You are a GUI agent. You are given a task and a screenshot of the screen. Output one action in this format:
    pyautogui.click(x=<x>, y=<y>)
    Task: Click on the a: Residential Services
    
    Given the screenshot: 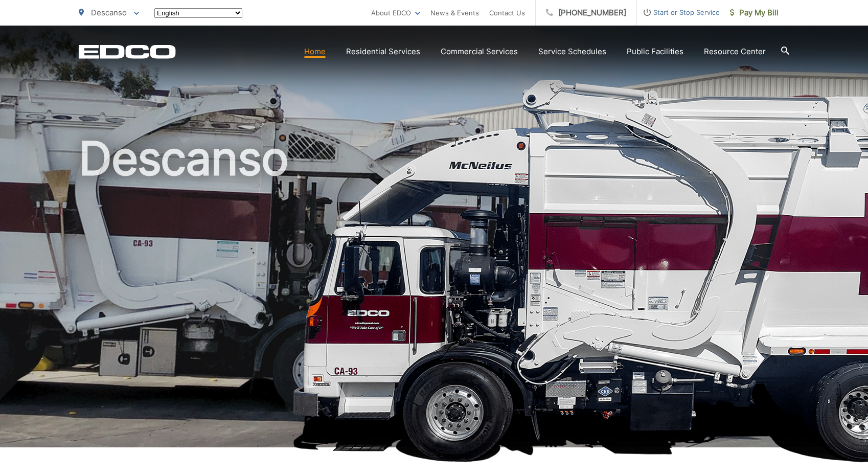 What is the action you would take?
    pyautogui.click(x=383, y=51)
    